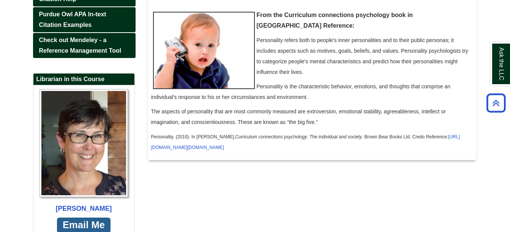 The height and width of the screenshot is (232, 510). Describe the element at coordinates (84, 79) in the screenshot. I see `h2: Librarian in this Course` at that location.